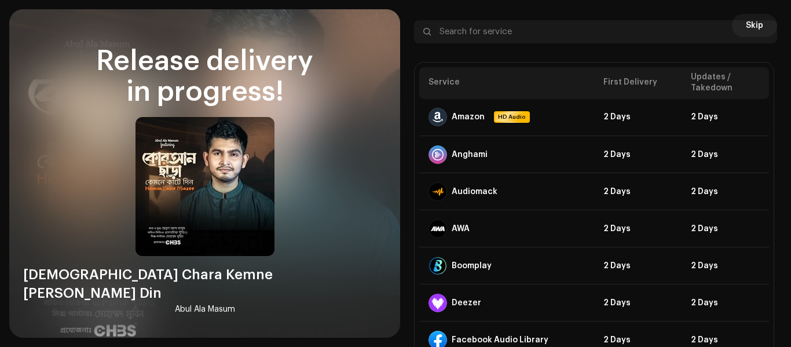 The image size is (791, 347). Describe the element at coordinates (471, 266) in the screenshot. I see `div: Boomplay` at that location.